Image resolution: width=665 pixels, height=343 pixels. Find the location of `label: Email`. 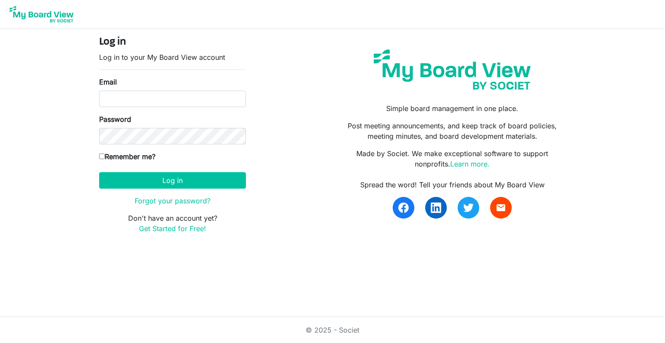

label: Email is located at coordinates (108, 82).